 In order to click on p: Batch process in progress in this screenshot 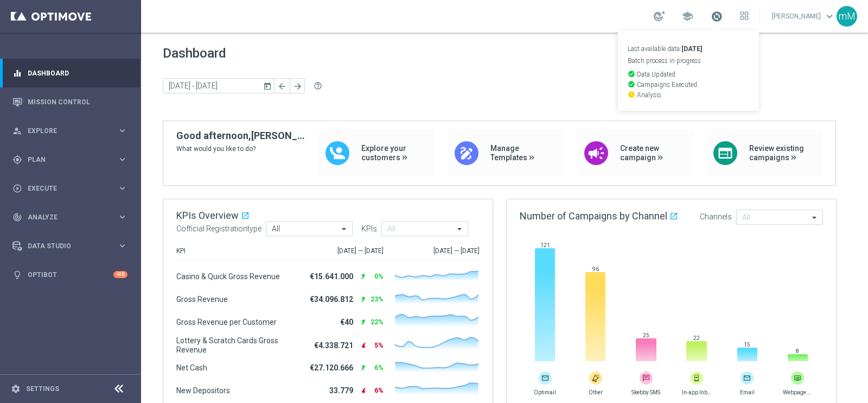, I will do `click(689, 61)`.